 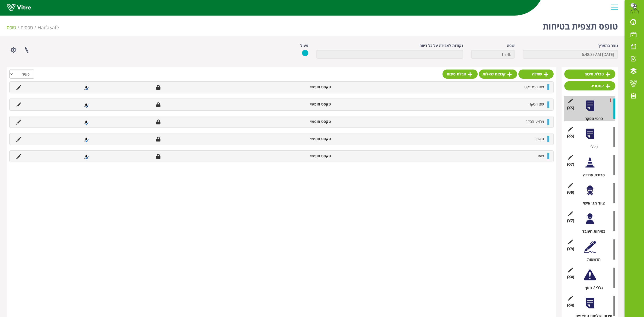 I want to click on a: קטגוריה, so click(x=589, y=86).